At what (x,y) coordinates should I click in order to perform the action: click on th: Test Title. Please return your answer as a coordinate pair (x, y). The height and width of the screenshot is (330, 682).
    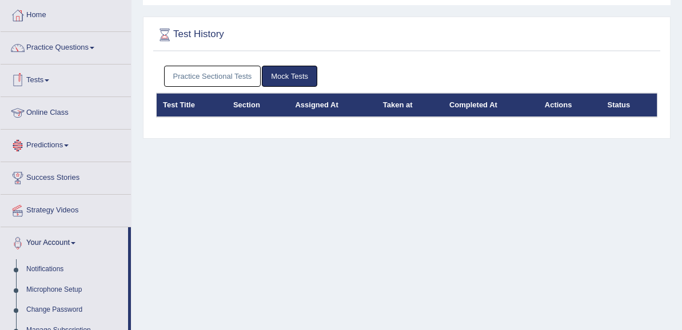
    Looking at the image, I should click on (191, 105).